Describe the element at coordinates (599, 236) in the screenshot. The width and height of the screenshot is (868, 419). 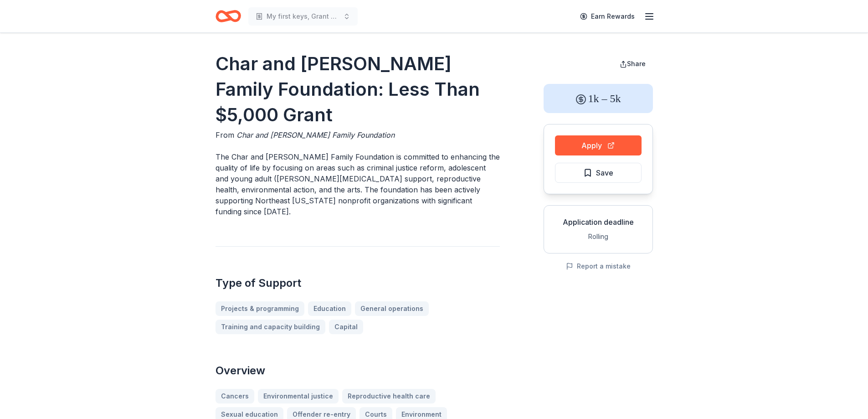
I see `div: Rolling` at that location.